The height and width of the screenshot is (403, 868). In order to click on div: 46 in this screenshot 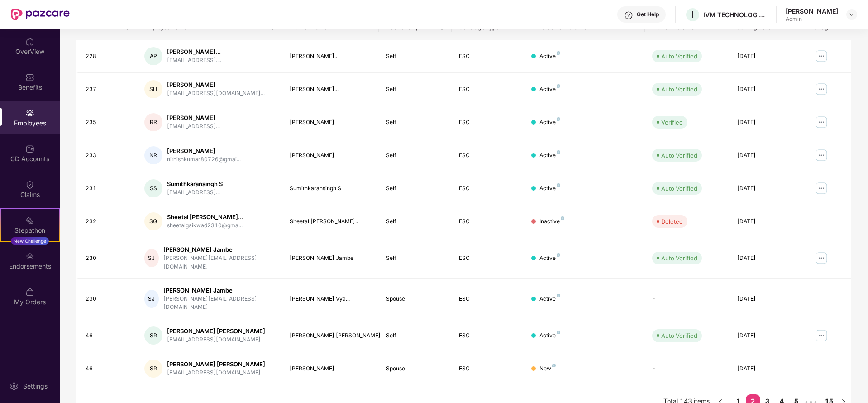, I will do `click(108, 335)`.